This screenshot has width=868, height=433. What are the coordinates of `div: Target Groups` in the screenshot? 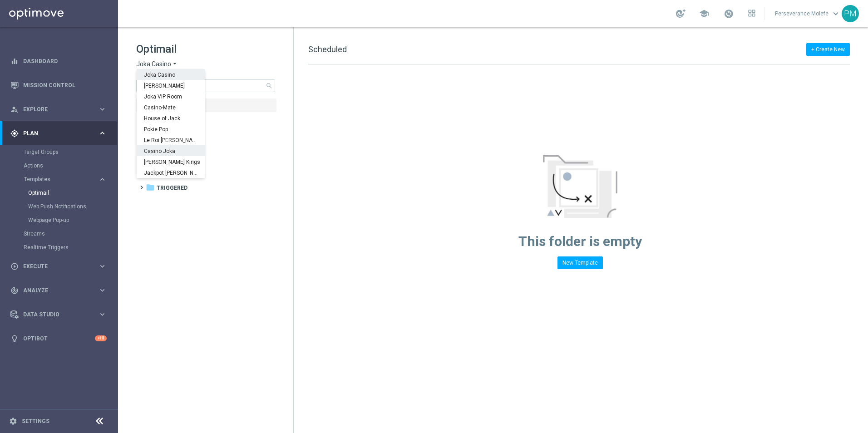 It's located at (70, 152).